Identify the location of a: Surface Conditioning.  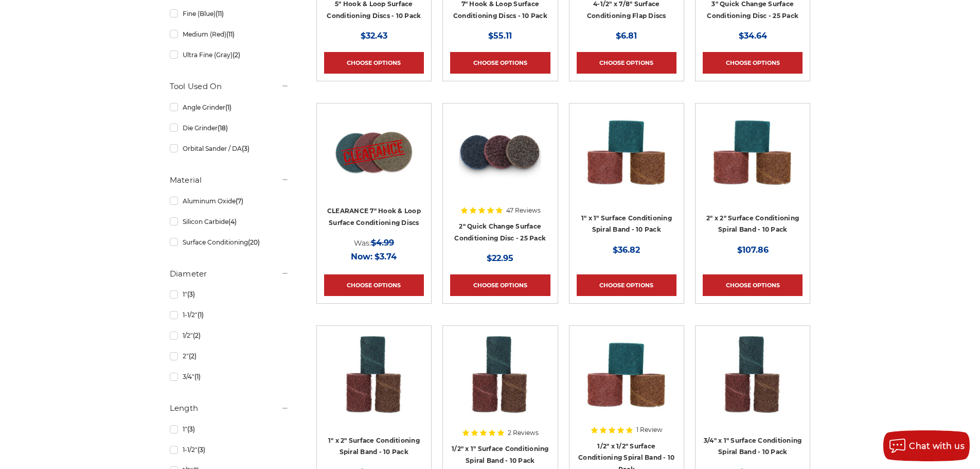
(229, 242).